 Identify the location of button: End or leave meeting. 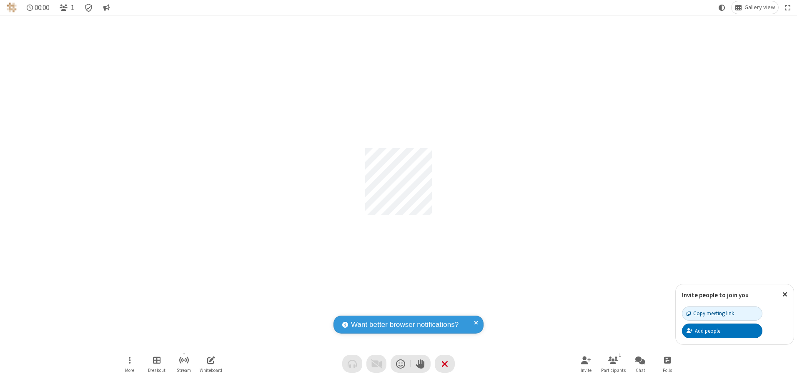
(445, 363).